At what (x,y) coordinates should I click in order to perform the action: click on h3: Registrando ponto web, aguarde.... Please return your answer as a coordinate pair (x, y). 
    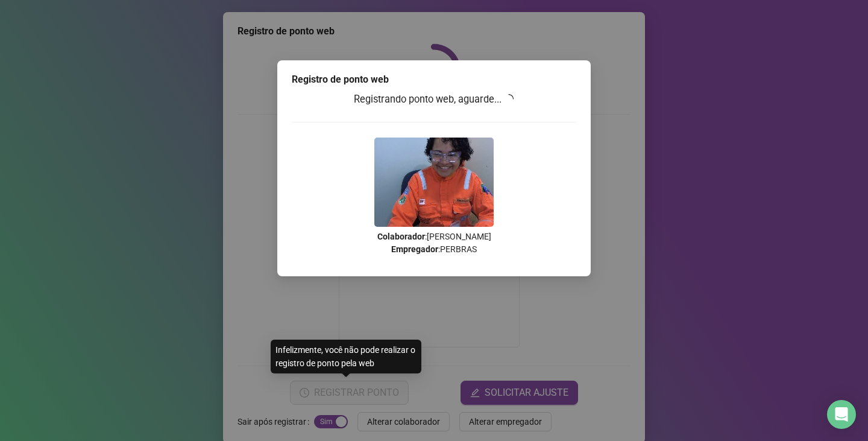
    Looking at the image, I should click on (434, 99).